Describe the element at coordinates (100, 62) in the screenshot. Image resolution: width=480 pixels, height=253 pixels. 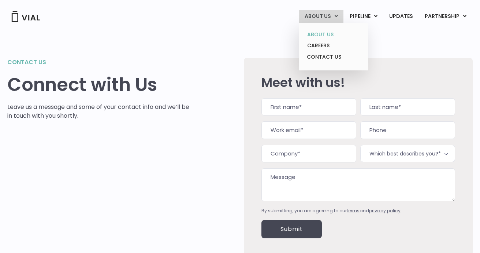
I see `h2: Contact us` at that location.